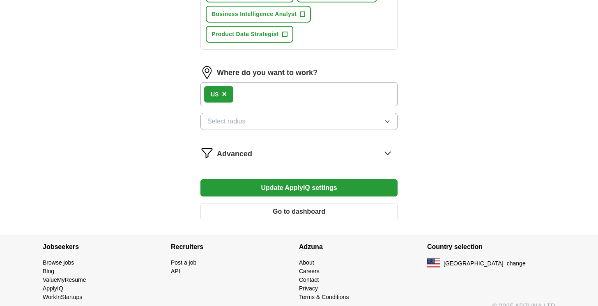 The image size is (598, 306). Describe the element at coordinates (184, 263) in the screenshot. I see `a: Post a job` at that location.